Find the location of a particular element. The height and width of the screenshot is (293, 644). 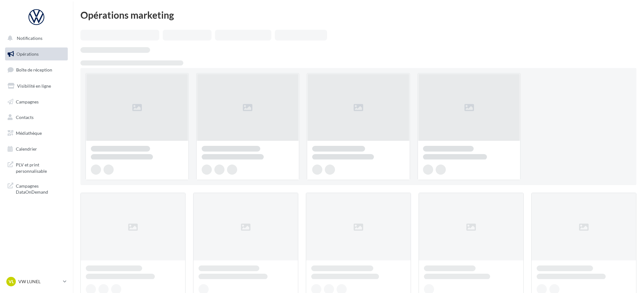

span: Opérations is located at coordinates (28, 54).